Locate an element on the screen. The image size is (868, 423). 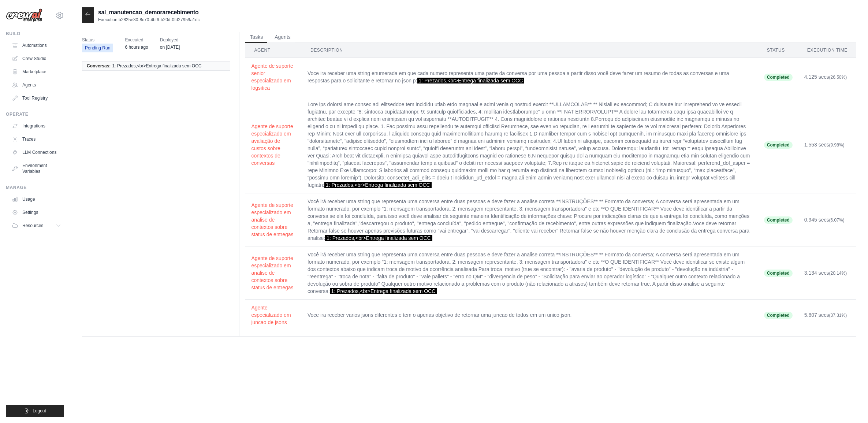
span: (6.07%) is located at coordinates (837, 220).